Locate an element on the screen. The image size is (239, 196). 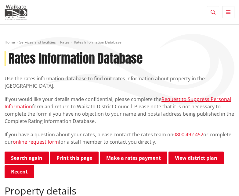
a: View district plan is located at coordinates (196, 158).